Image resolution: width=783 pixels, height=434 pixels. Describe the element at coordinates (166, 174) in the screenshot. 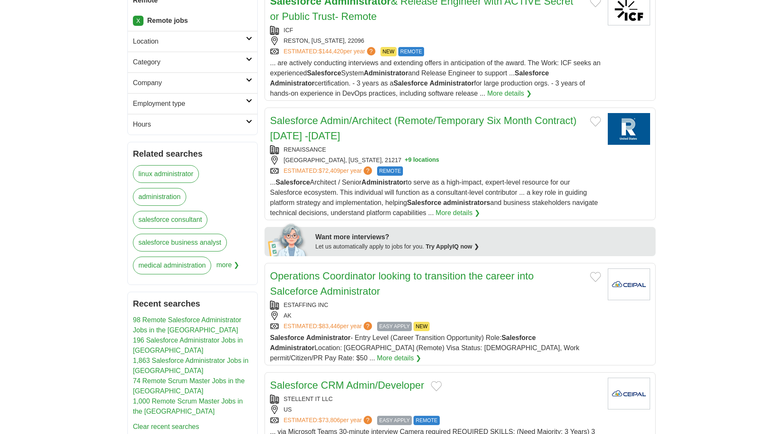

I see `a: linux administrator` at that location.